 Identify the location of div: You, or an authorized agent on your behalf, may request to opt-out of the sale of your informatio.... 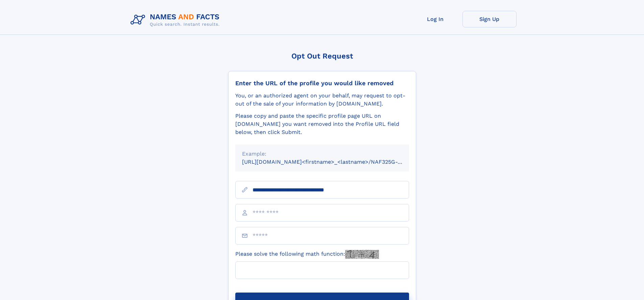
(322, 100).